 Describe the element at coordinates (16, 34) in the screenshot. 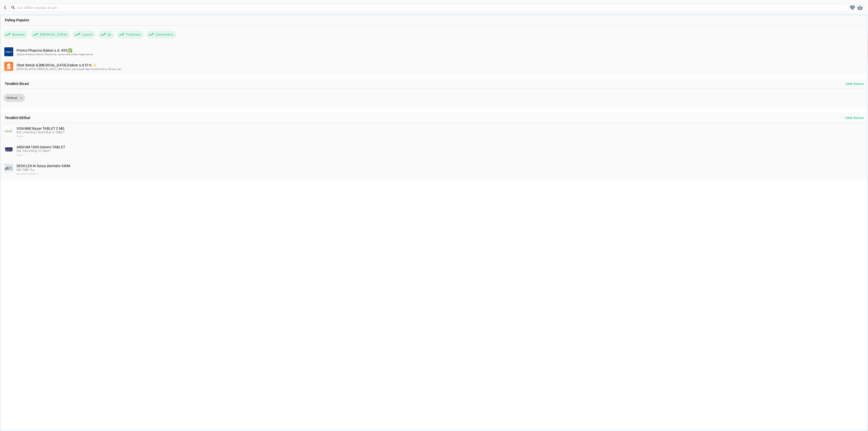

I see `div: Benoson` at that location.